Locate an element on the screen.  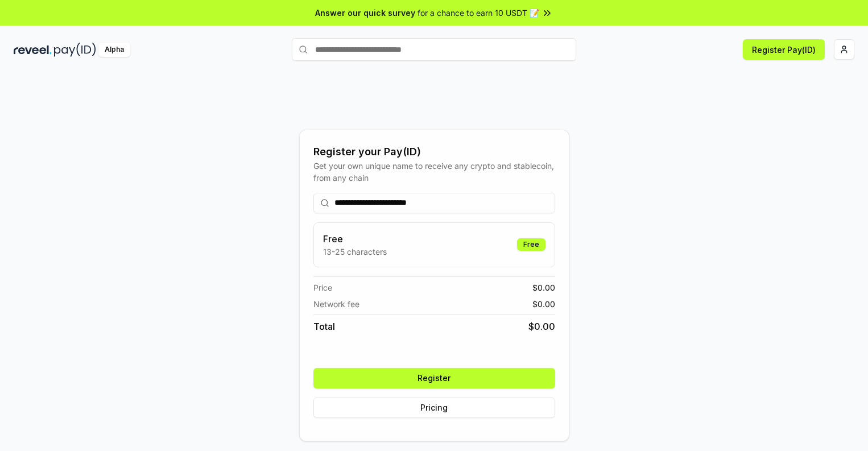
div: Register your Pay(ID) is located at coordinates (434, 152).